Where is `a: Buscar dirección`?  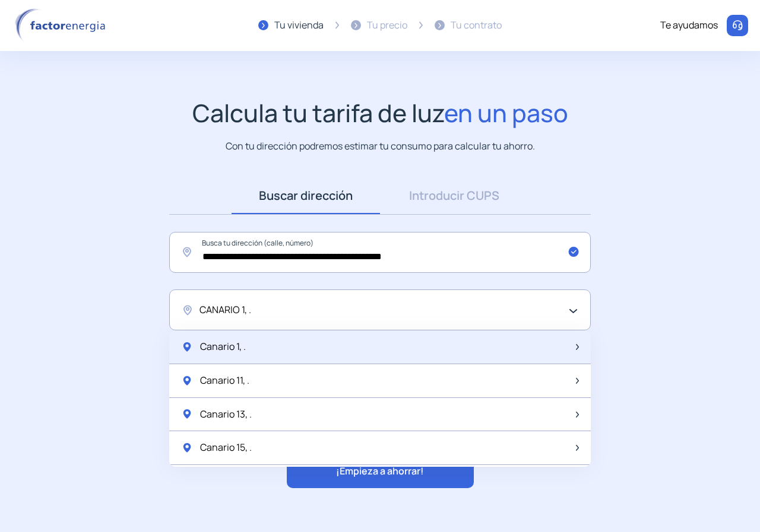 a: Buscar dirección is located at coordinates (306, 195).